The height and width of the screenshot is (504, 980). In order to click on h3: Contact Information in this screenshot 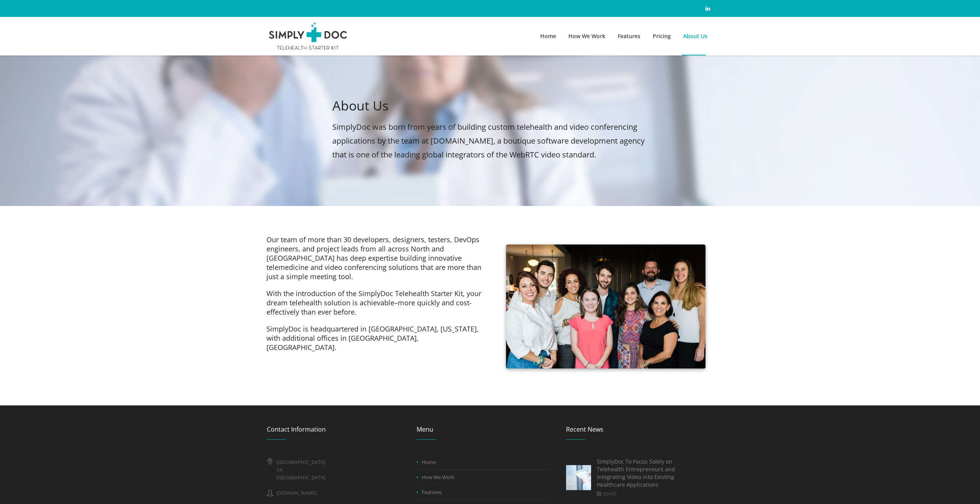, I will do `click(334, 432)`.